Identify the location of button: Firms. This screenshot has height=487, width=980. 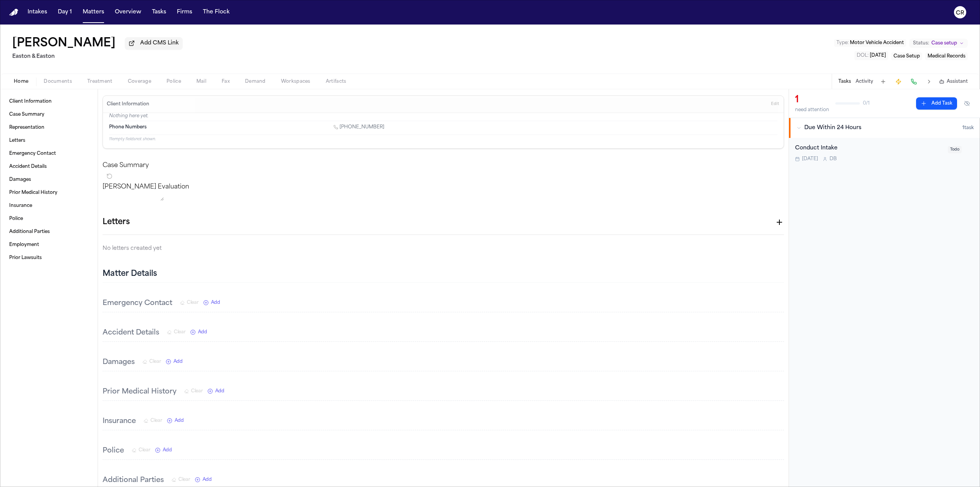
(184, 13).